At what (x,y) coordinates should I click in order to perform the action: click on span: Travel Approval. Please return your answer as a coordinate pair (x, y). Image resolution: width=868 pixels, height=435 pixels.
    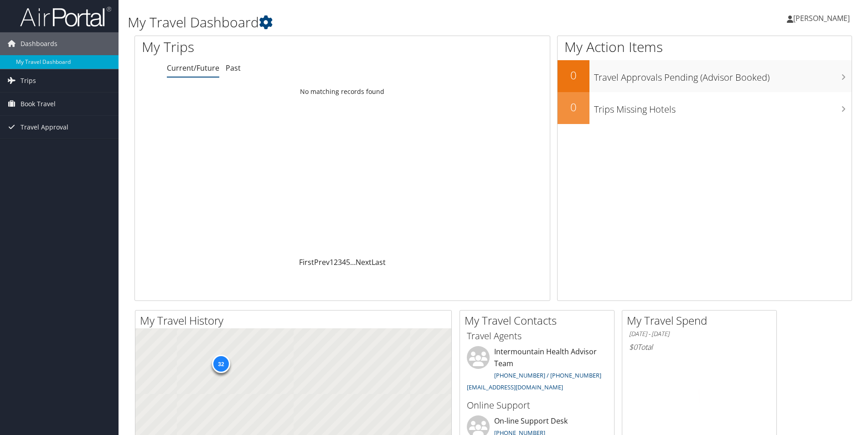
    Looking at the image, I should click on (44, 127).